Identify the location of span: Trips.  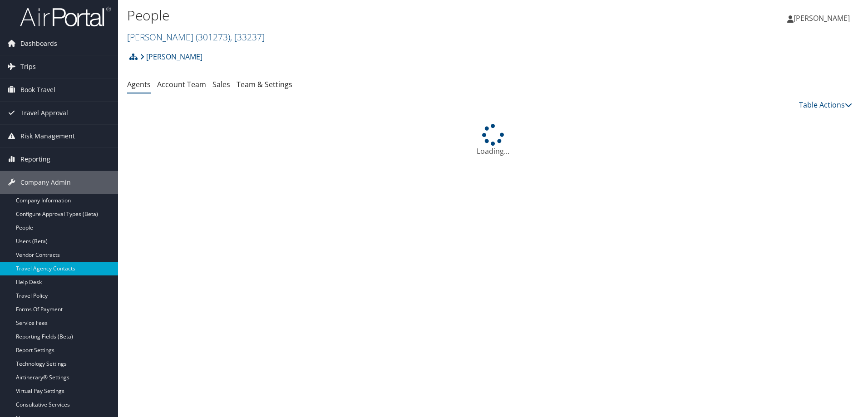
(28, 66).